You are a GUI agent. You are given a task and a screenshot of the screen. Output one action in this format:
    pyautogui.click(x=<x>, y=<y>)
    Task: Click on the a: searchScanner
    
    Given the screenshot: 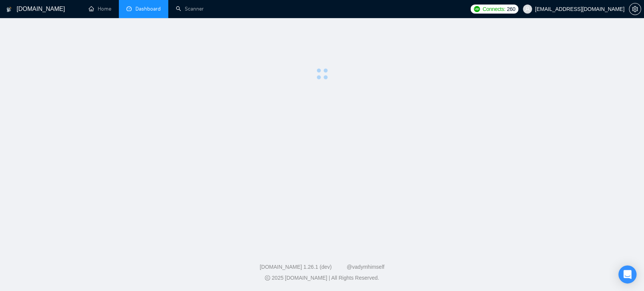 What is the action you would take?
    pyautogui.click(x=190, y=9)
    